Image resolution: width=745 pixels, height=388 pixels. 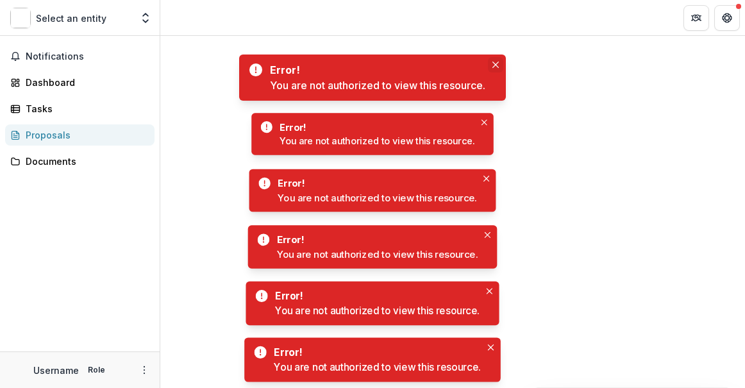 What do you see at coordinates (727, 18) in the screenshot?
I see `button: Get Help` at bounding box center [727, 18].